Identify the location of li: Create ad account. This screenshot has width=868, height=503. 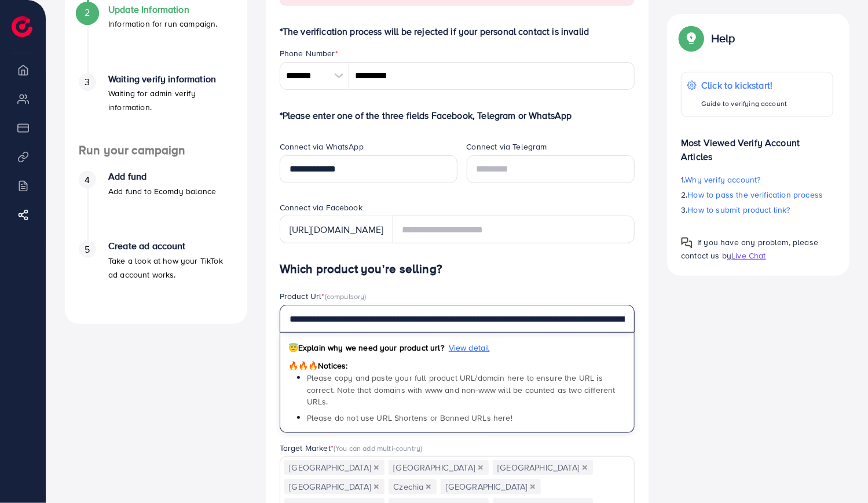
(155, 275).